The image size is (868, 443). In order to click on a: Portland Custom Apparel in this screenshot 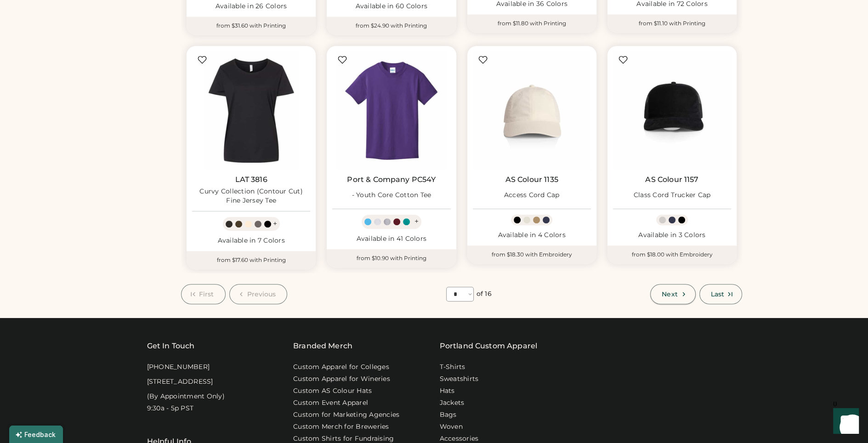, I will do `click(488, 346)`.